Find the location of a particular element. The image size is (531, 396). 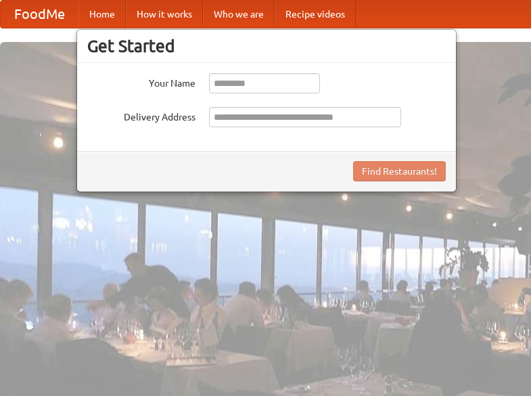

h3: Get Started is located at coordinates (266, 46).